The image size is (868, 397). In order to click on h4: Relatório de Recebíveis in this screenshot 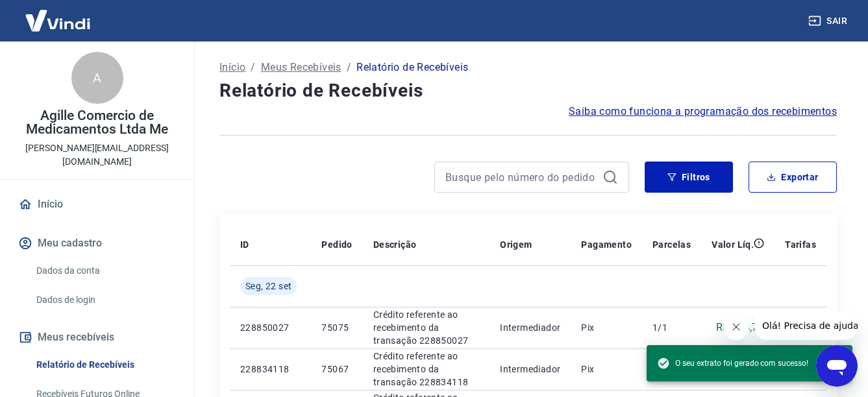, I will do `click(528, 91)`.